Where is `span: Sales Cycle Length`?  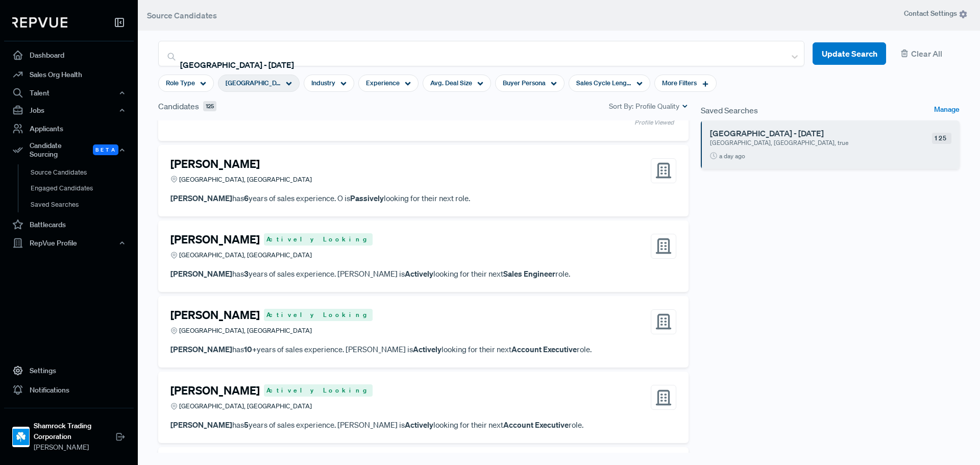 span: Sales Cycle Length is located at coordinates (604, 83).